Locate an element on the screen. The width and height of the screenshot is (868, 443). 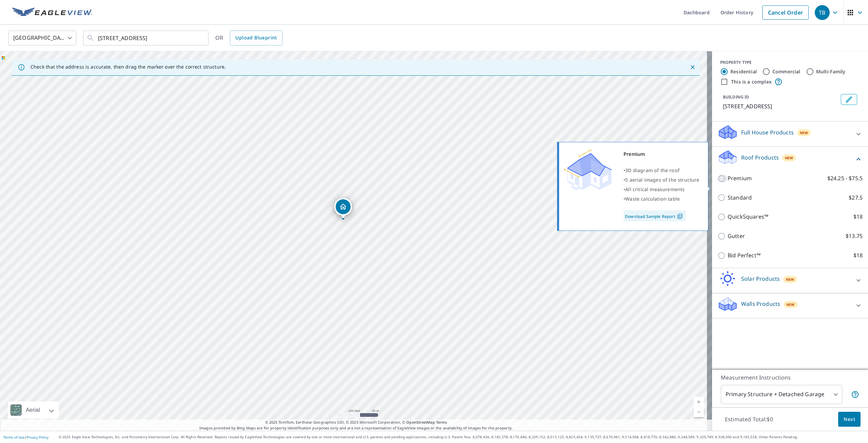
p: Premium is located at coordinates (739, 178).